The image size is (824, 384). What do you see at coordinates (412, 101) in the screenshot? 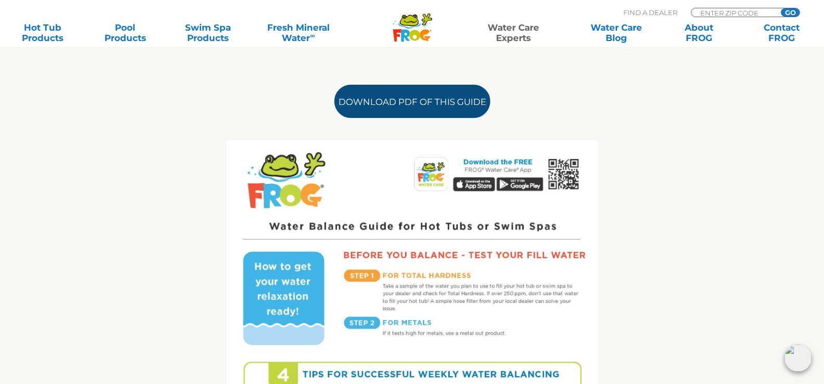
I see `a: Download PDF of this Guide` at bounding box center [412, 101].